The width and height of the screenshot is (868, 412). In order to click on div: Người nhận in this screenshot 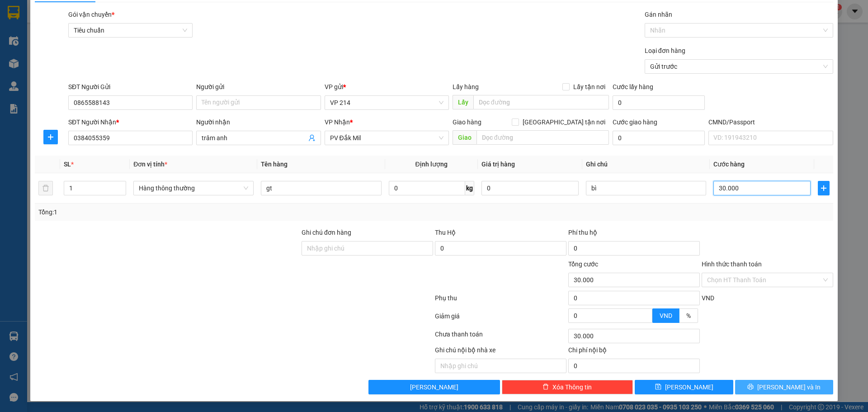, I will do `click(258, 123)`.